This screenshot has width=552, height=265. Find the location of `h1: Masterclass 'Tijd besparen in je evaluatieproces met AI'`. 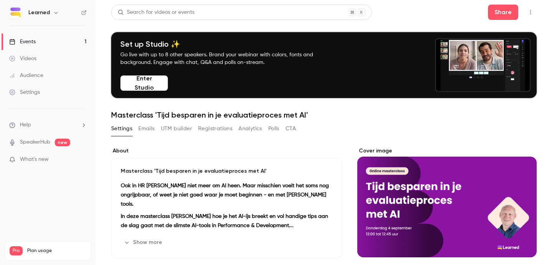

h1: Masterclass 'Tijd besparen in je evaluatieproces met AI' is located at coordinates (324, 115).